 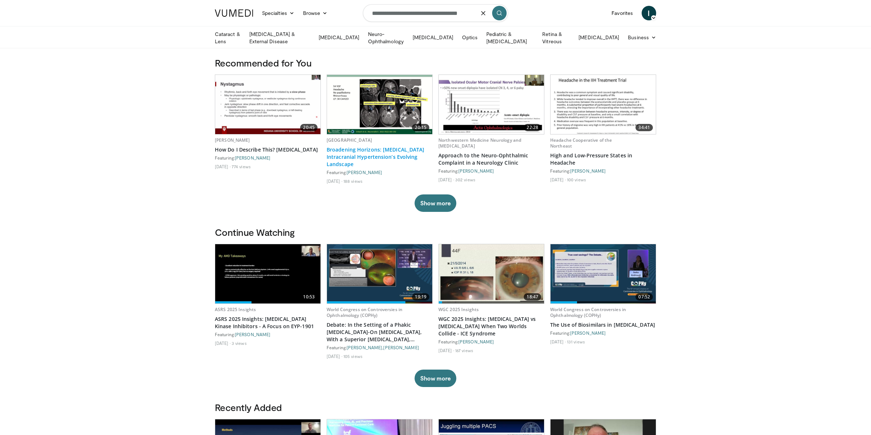 What do you see at coordinates (228, 38) in the screenshot?
I see `a: Cataract & Lens` at bounding box center [228, 38].